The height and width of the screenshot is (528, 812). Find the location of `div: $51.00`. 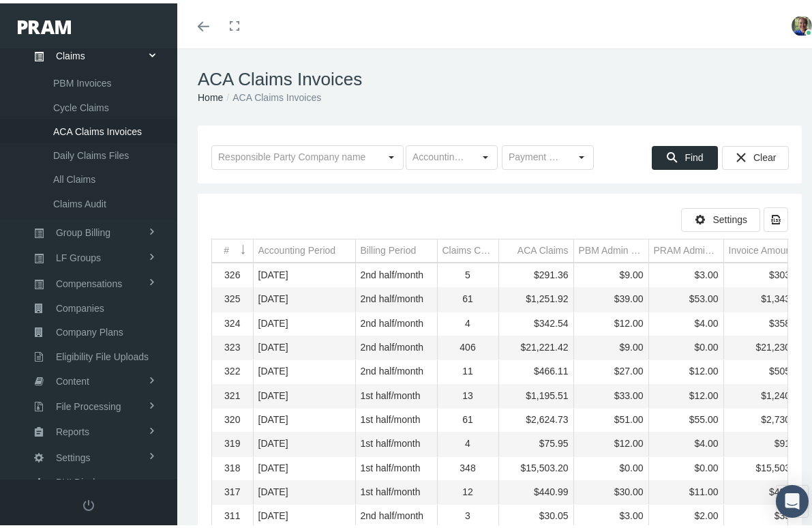

div: $51.00 is located at coordinates (611, 416).